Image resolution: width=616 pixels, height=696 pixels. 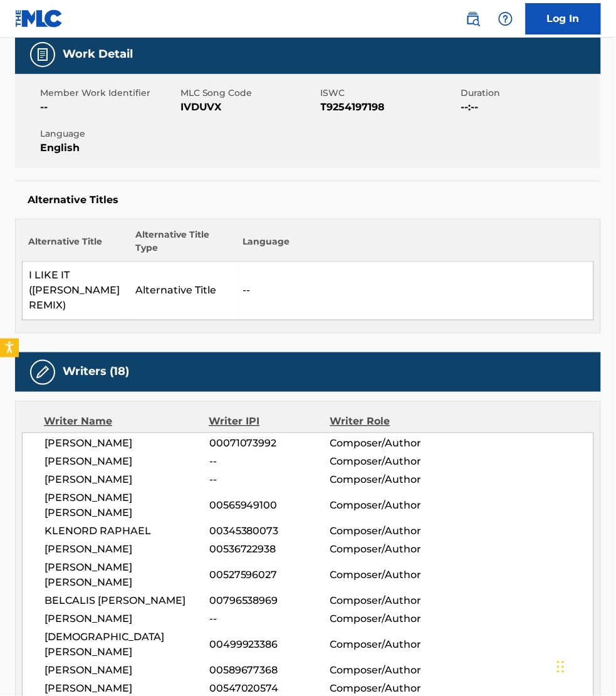 What do you see at coordinates (39, 18) in the screenshot?
I see `img: MLC Logo` at bounding box center [39, 18].